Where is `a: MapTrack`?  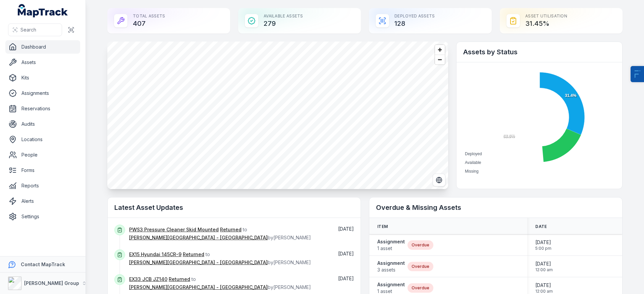 a: MapTrack is located at coordinates (43, 11).